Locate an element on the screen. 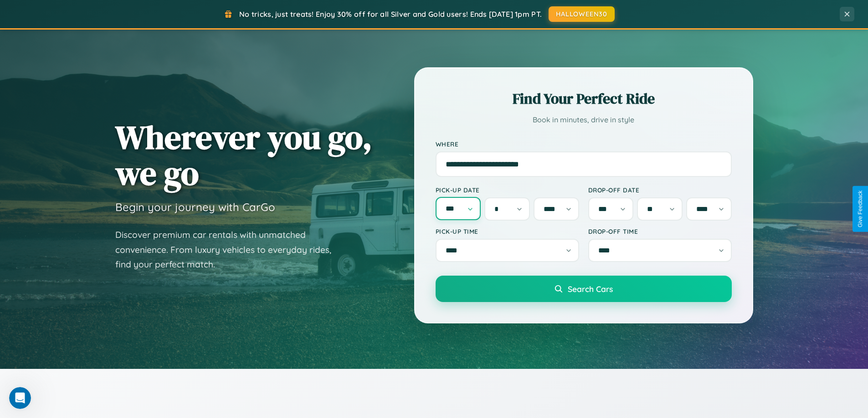 The image size is (868, 418). label: Pick-up Time is located at coordinates (507, 231).